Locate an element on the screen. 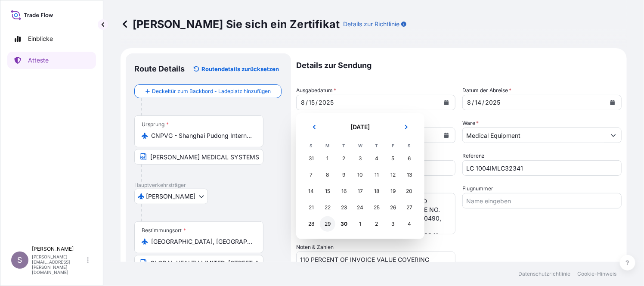 The image size is (644, 286). p: Details zur Richtlinie is located at coordinates (371, 24).